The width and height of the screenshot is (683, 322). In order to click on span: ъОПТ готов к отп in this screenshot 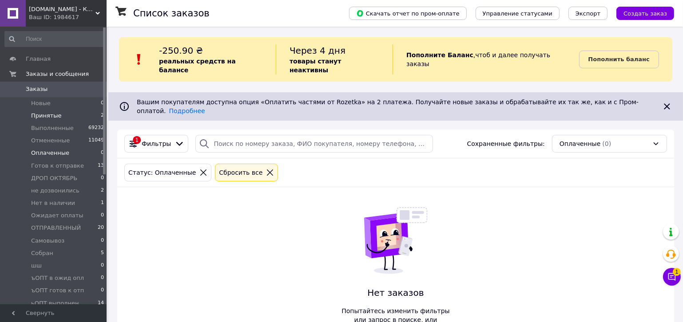, I will do `click(57, 291)`.